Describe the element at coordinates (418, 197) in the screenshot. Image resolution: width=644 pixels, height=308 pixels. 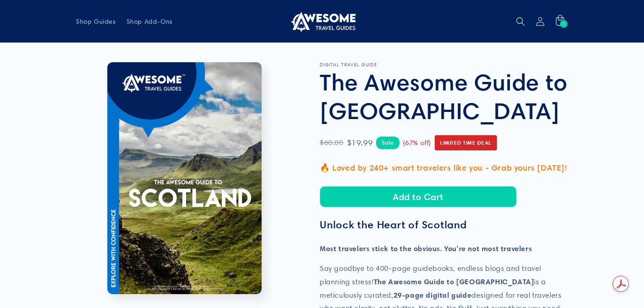
I see `button: Add to Cart` at that location.